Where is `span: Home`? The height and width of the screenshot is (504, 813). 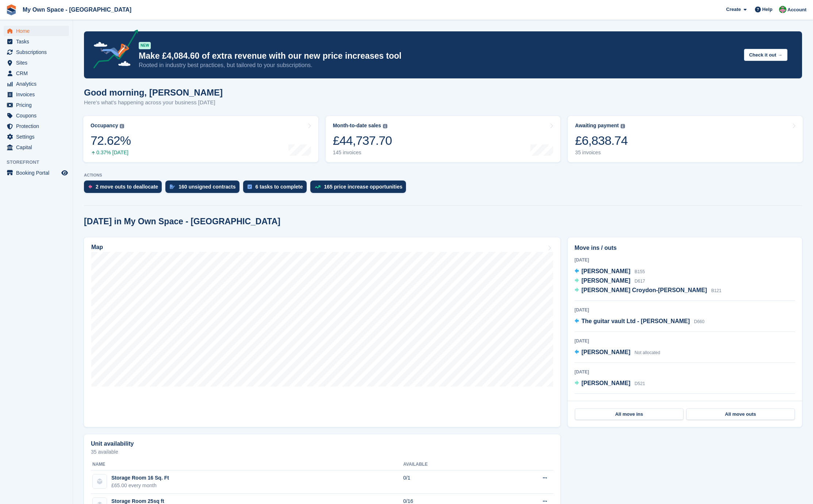 span: Home is located at coordinates (38, 31).